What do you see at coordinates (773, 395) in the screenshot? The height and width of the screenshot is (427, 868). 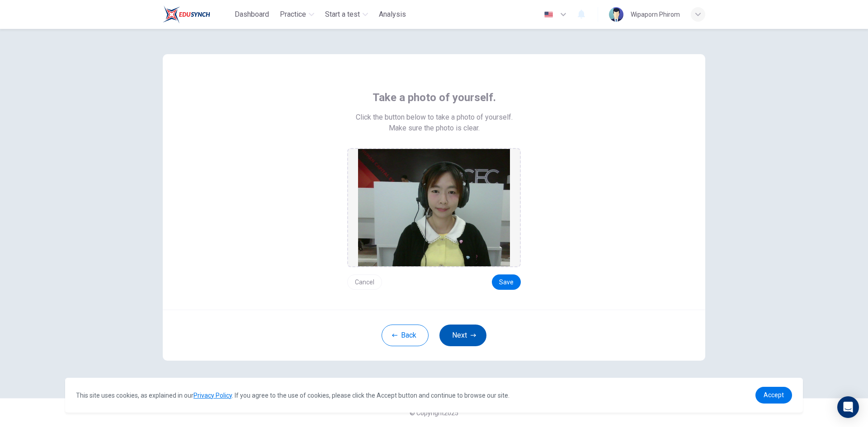 I see `span: Accept` at bounding box center [773, 395].